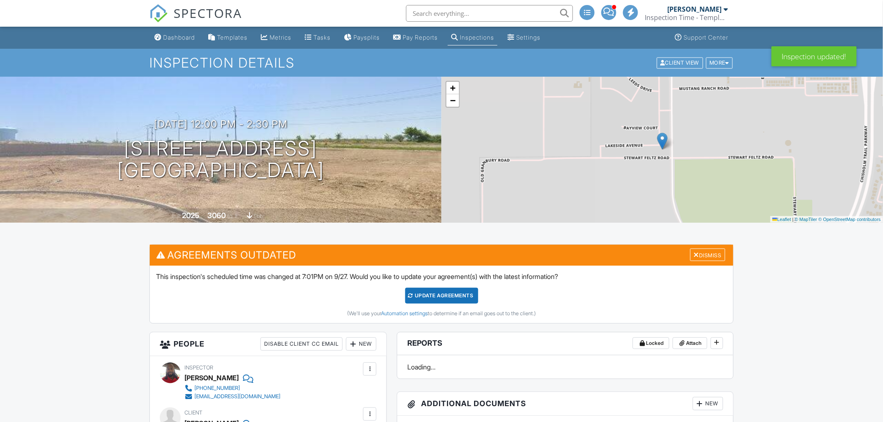 Image resolution: width=883 pixels, height=422 pixels. What do you see at coordinates (228, 38) in the screenshot?
I see `a: Templates` at bounding box center [228, 38].